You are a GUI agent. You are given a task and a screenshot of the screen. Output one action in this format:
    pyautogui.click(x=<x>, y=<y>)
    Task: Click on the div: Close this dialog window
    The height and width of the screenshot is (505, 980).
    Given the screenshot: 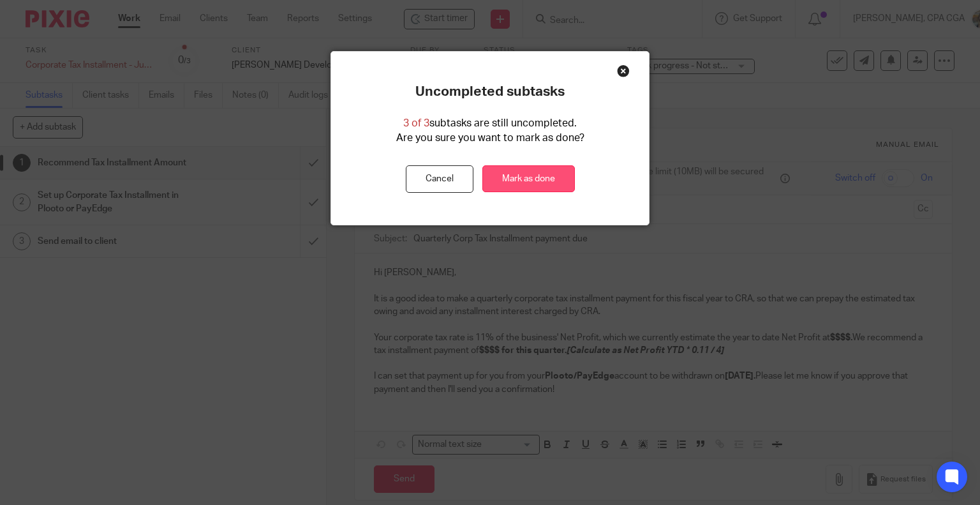 What is the action you would take?
    pyautogui.click(x=624, y=71)
    